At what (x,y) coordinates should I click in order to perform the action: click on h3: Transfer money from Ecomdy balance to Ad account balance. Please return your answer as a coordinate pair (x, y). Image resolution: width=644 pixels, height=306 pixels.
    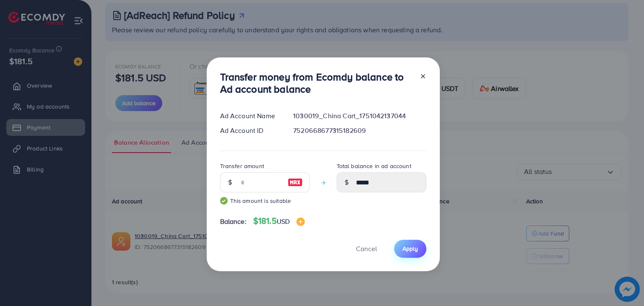
    Looking at the image, I should click on (316, 83).